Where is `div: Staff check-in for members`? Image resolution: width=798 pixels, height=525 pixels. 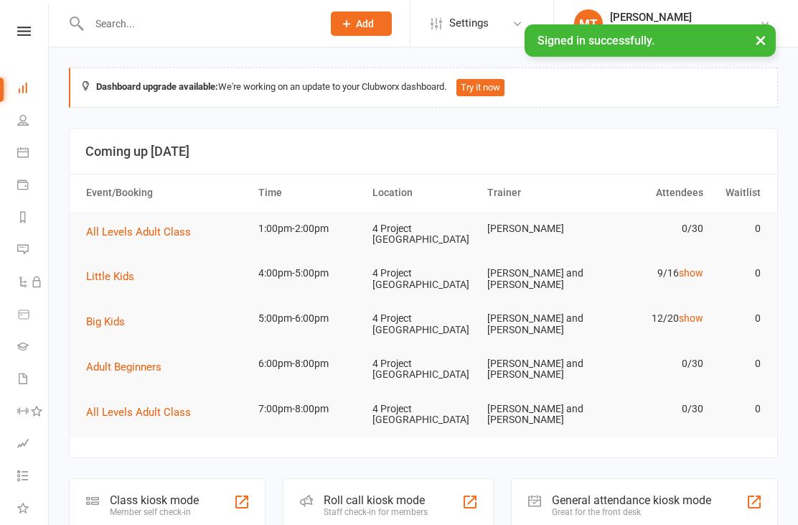
div: Staff check-in for members is located at coordinates (375, 512).